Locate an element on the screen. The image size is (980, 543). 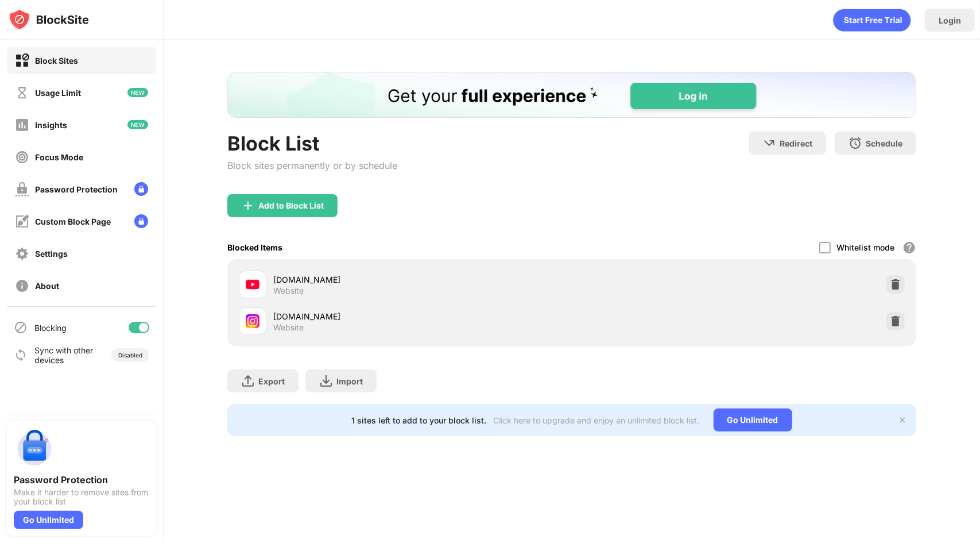
div: Disabled is located at coordinates (130, 355).